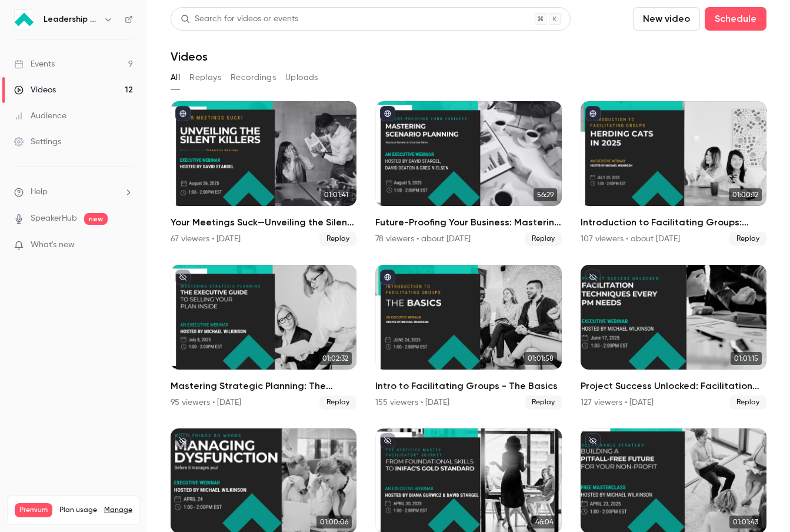 This screenshot has height=532, width=790. I want to click on span: Help, so click(39, 192).